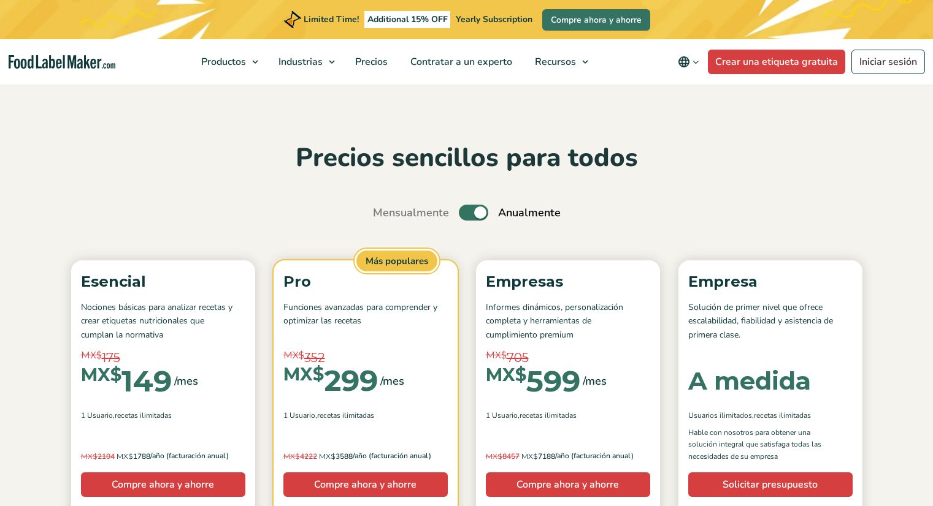 This screenshot has width=933, height=506. What do you see at coordinates (222, 62) in the screenshot?
I see `span: Productos` at bounding box center [222, 62].